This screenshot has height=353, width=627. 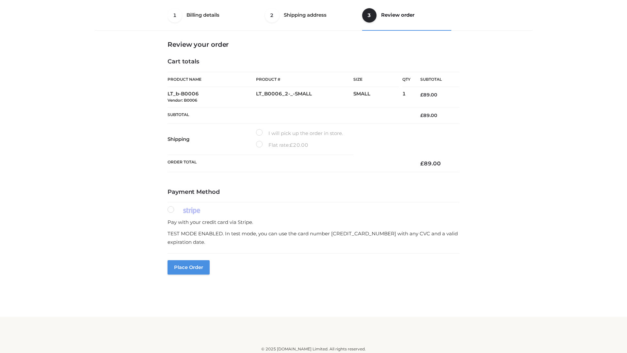 I want to click on td: SMALL, so click(x=378, y=97).